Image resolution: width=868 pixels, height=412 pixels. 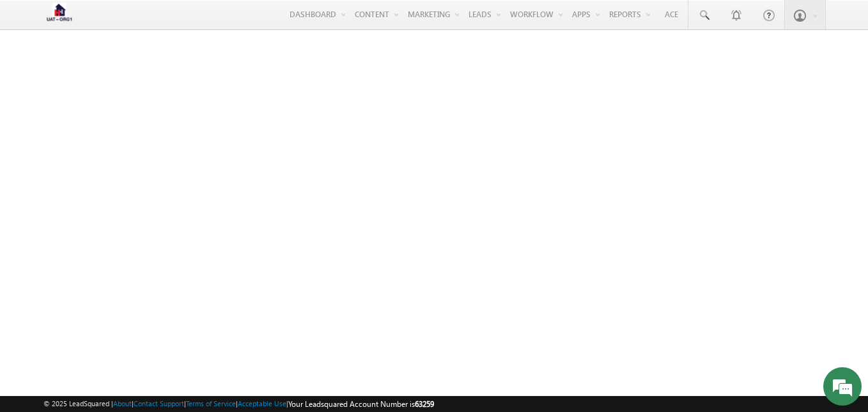 What do you see at coordinates (361, 403) in the screenshot?
I see `span: Your Leadsquared Account Number is` at bounding box center [361, 403].